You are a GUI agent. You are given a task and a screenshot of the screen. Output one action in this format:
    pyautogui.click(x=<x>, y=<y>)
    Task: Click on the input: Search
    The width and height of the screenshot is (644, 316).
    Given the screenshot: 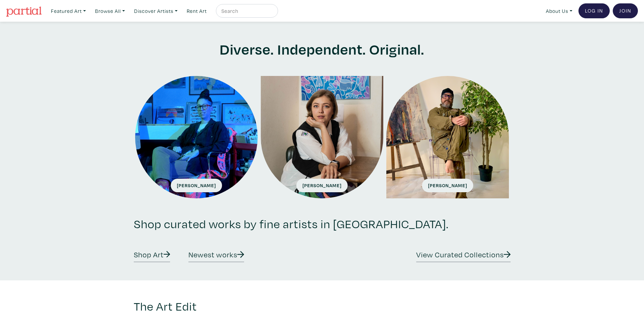 What is the action you would take?
    pyautogui.click(x=246, y=11)
    